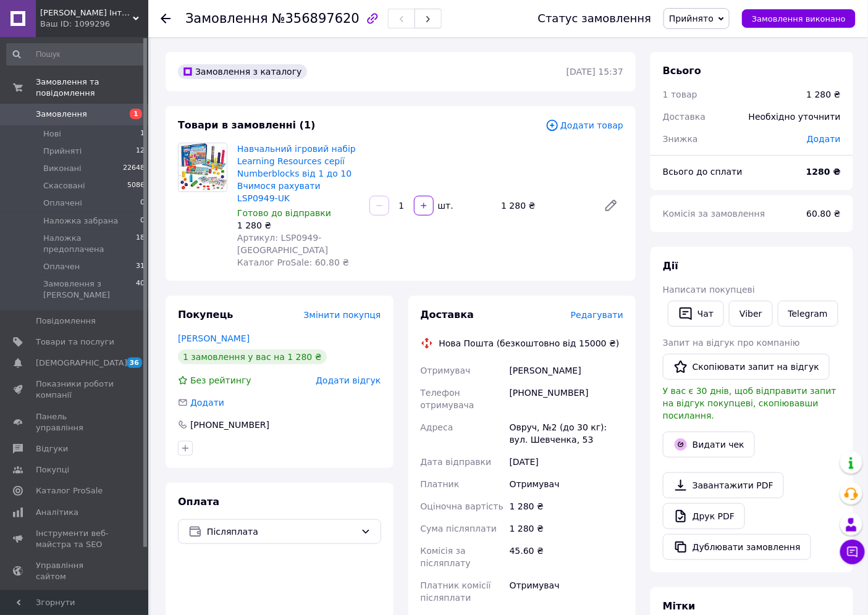  I want to click on span: Платник комісії післяплати, so click(456, 592).